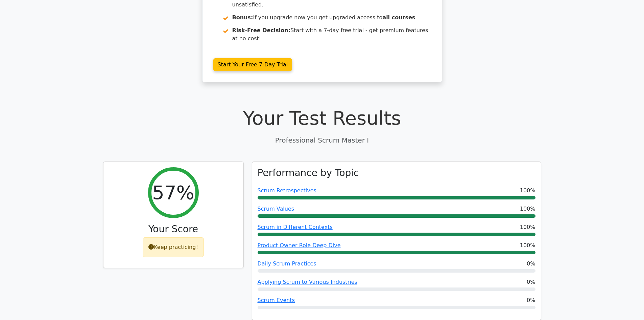 The width and height of the screenshot is (644, 320). What do you see at coordinates (295, 226) in the screenshot?
I see `a: Scrum in Different Contexts` at bounding box center [295, 226].